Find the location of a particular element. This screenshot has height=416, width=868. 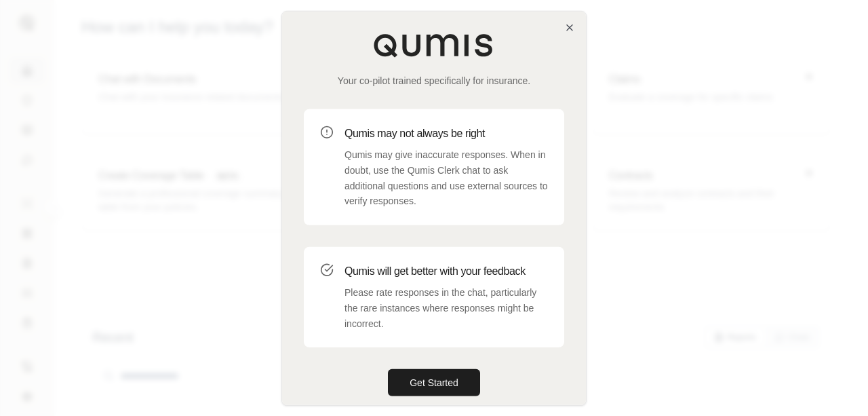

h3: Qumis may not always be right is located at coordinates (446, 133).